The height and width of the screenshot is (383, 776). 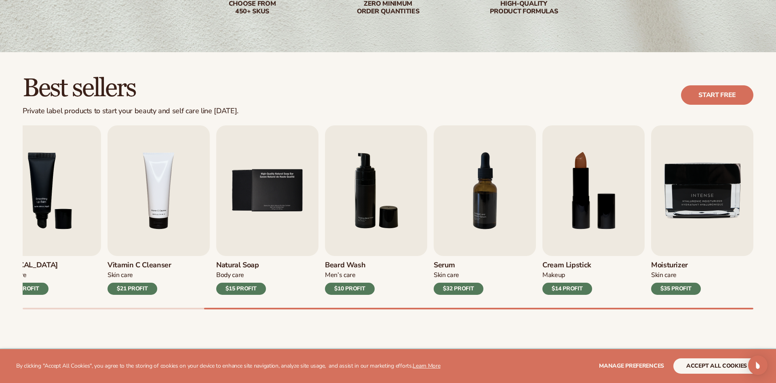 I want to click on button: Manage preferences, so click(x=631, y=366).